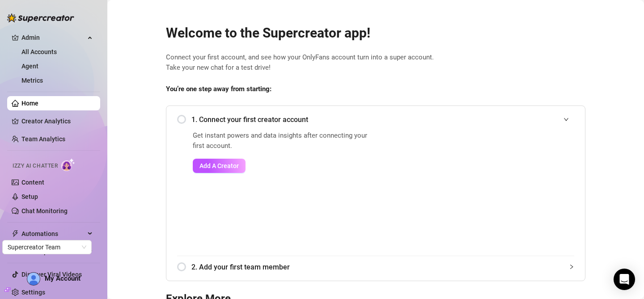 This screenshot has height=299, width=644. Describe the element at coordinates (376, 119) in the screenshot. I see `div: 1. Connect your first creator account` at that location.